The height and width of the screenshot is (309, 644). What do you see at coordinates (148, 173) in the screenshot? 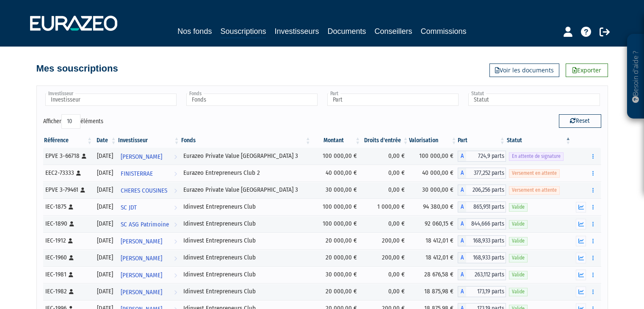
I see `a: FINISTERRAE` at bounding box center [148, 173].